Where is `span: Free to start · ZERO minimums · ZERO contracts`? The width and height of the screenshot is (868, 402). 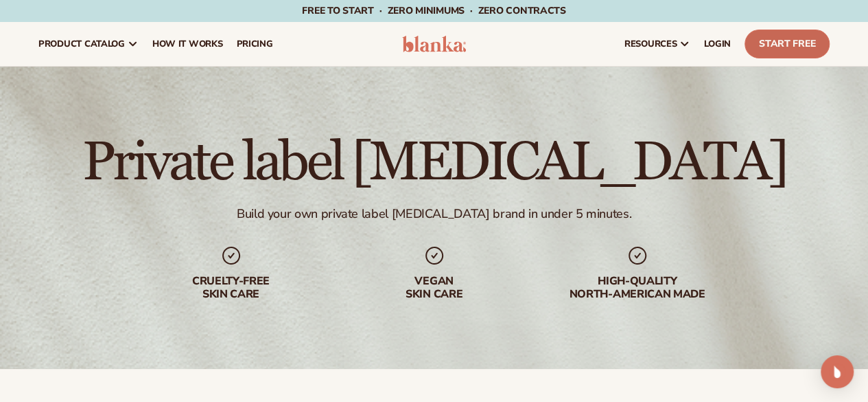 span: Free to start · ZERO minimums · ZERO contracts is located at coordinates (434, 11).